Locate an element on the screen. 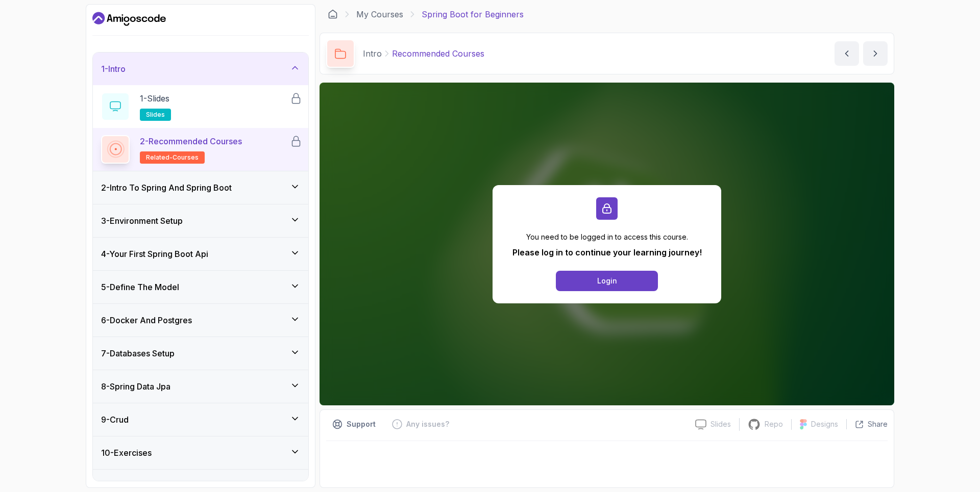  button: 2-Recommended Coursesrelated-courses is located at coordinates (200, 150).